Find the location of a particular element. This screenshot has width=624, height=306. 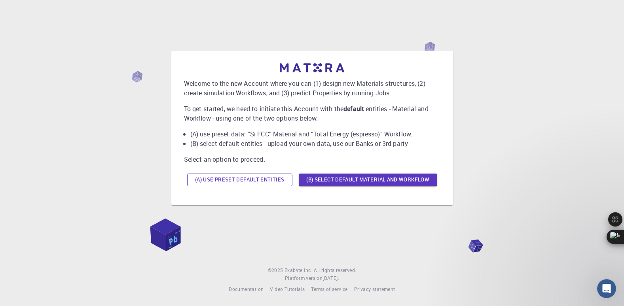

span: Video Tutorials is located at coordinates (287, 289).